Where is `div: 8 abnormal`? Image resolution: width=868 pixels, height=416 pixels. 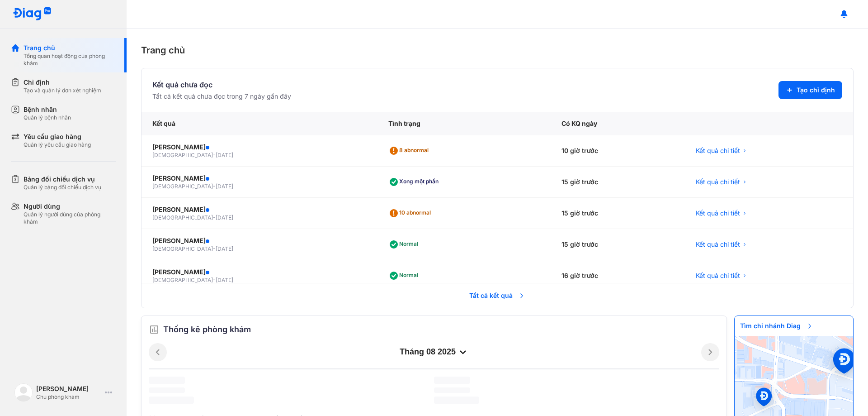 div: 8 abnormal is located at coordinates (410, 151).